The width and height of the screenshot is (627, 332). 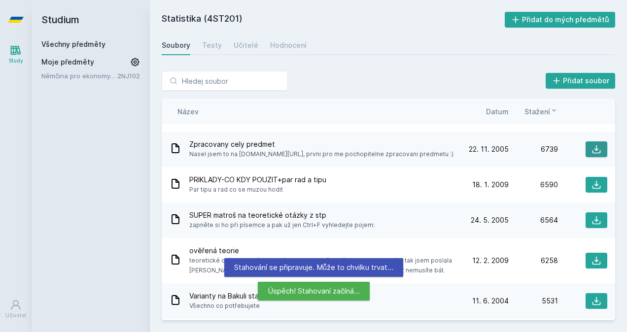 I want to click on button: Stažení, so click(x=541, y=111).